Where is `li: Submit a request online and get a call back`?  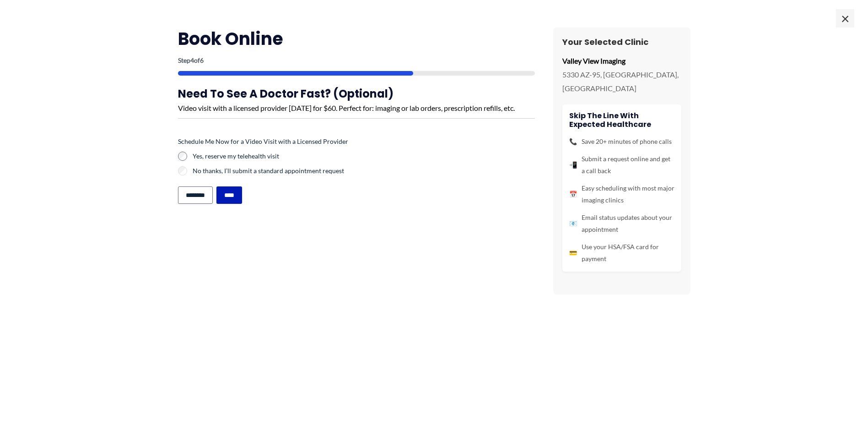 li: Submit a request online and get a call back is located at coordinates (622, 165).